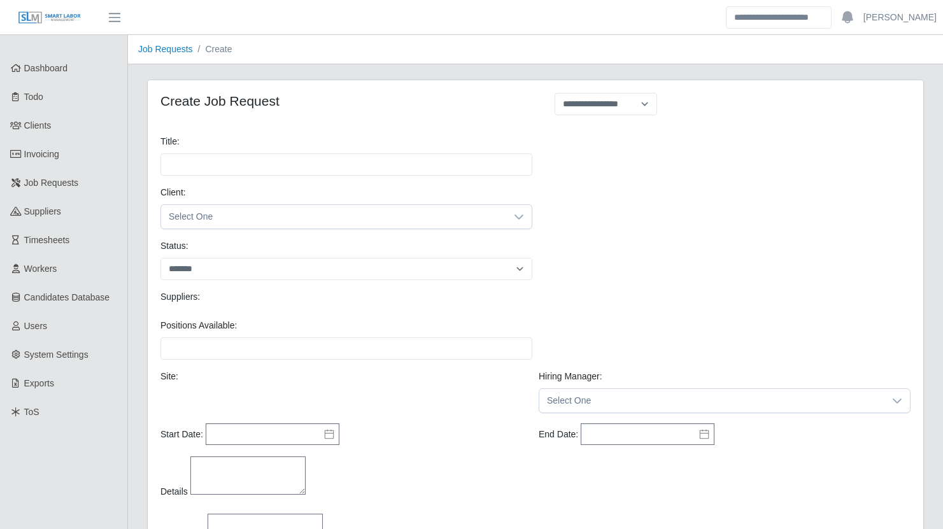 This screenshot has width=943, height=529. What do you see at coordinates (32, 412) in the screenshot?
I see `span: ToS` at bounding box center [32, 412].